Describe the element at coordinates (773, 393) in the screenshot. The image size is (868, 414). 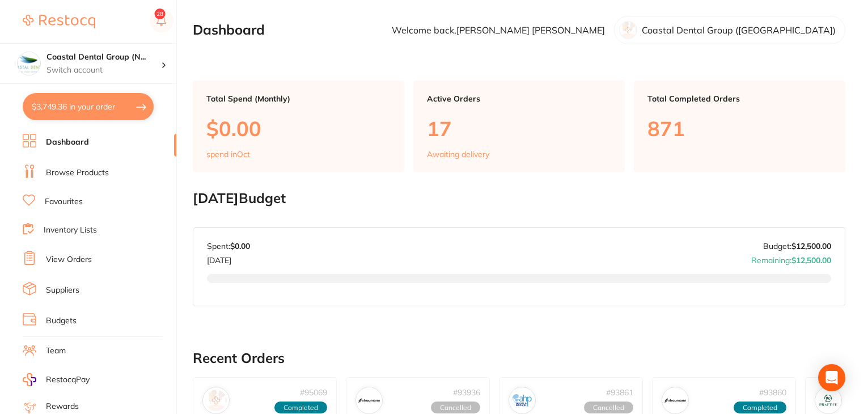
I see `p: # 93860` at that location.